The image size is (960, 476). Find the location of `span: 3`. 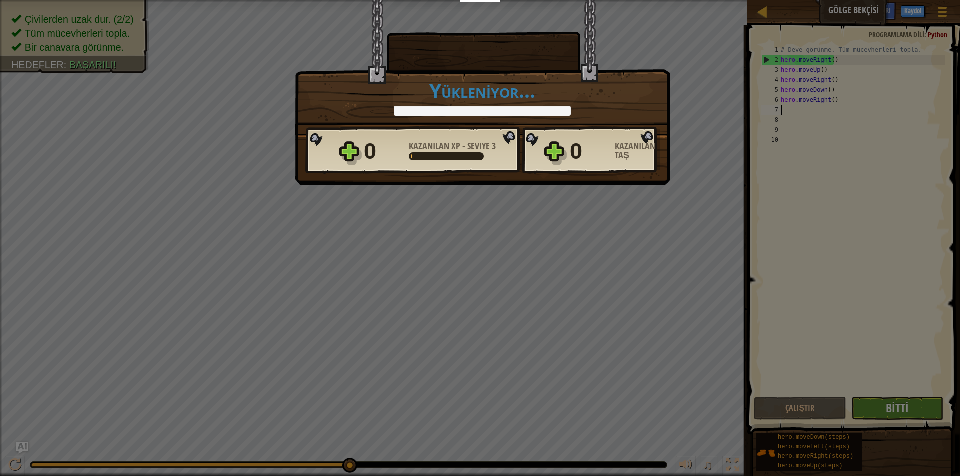

span: 3 is located at coordinates (494, 146).